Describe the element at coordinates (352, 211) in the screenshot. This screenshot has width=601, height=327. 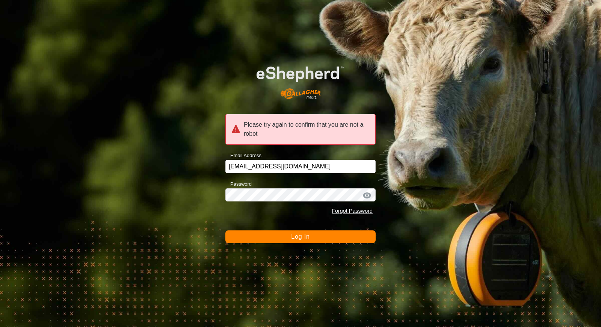
I see `a: Forgot Password` at that location.